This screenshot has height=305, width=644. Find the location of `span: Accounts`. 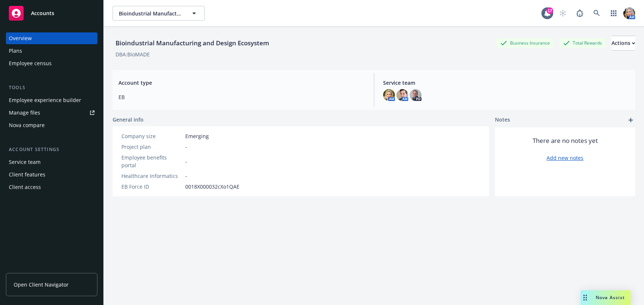

span: Accounts is located at coordinates (43, 13).